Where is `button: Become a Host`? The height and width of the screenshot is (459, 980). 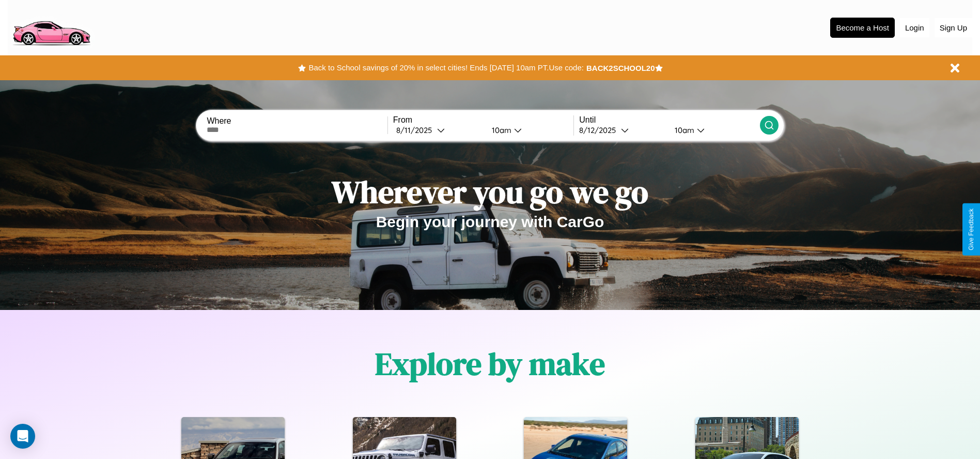
button: Become a Host is located at coordinates (862, 28).